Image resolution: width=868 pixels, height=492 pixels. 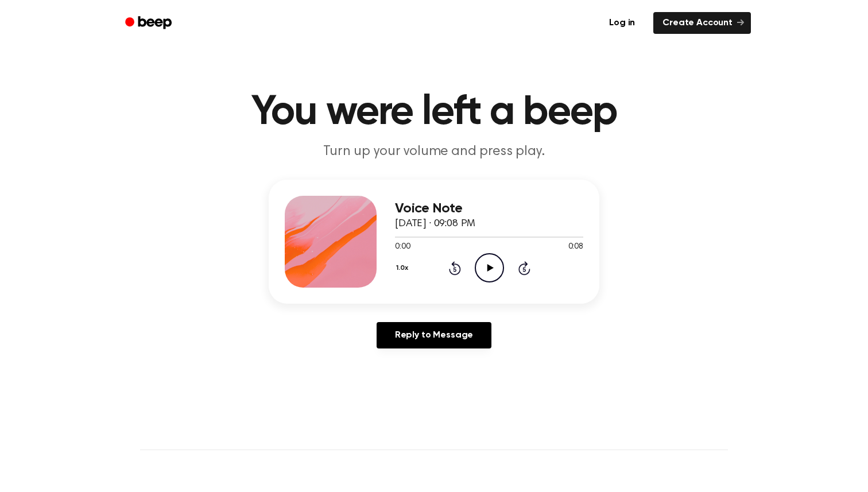 What do you see at coordinates (149, 23) in the screenshot?
I see `a: Beep` at bounding box center [149, 23].